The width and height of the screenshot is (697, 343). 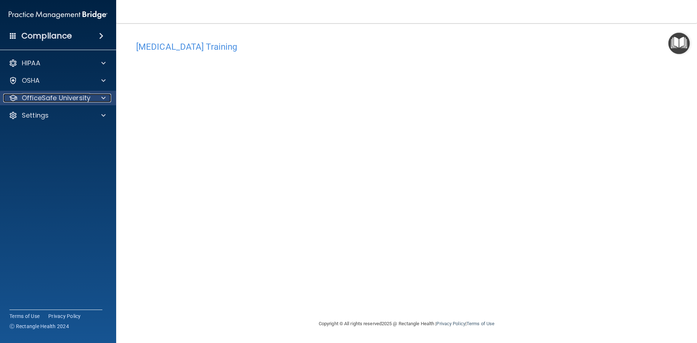 I want to click on a: OfficeSafe University, so click(x=57, y=98).